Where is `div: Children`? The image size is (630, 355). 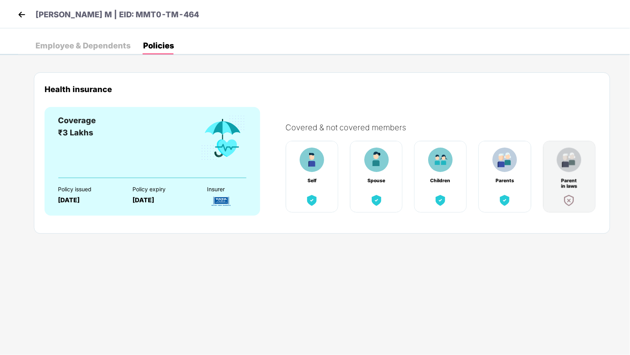
div: Children is located at coordinates (441, 181).